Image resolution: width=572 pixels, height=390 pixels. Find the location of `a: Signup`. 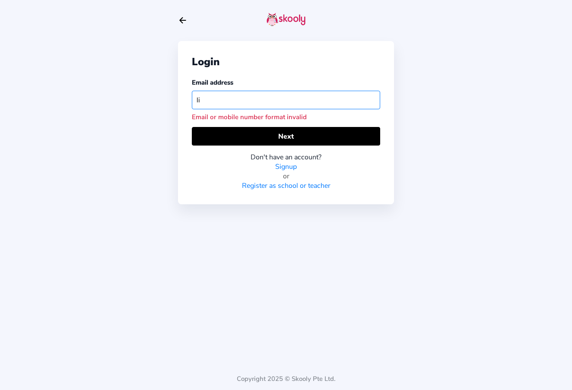

a: Signup is located at coordinates (286, 167).